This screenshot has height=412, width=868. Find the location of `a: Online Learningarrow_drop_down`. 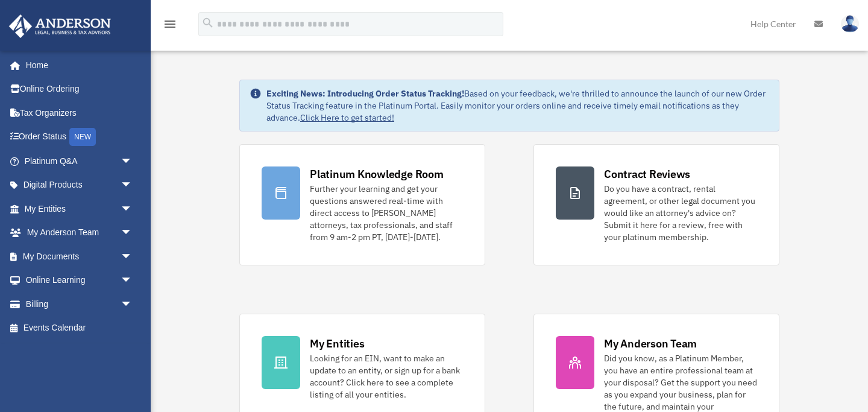

a: Online Learningarrow_drop_down is located at coordinates (79, 281).